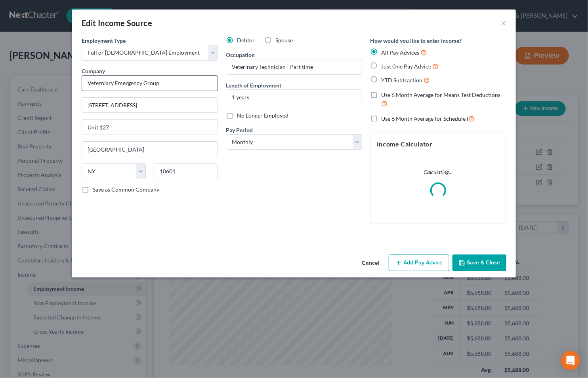 Image resolution: width=588 pixels, height=378 pixels. I want to click on input: Enter address..., so click(150, 106).